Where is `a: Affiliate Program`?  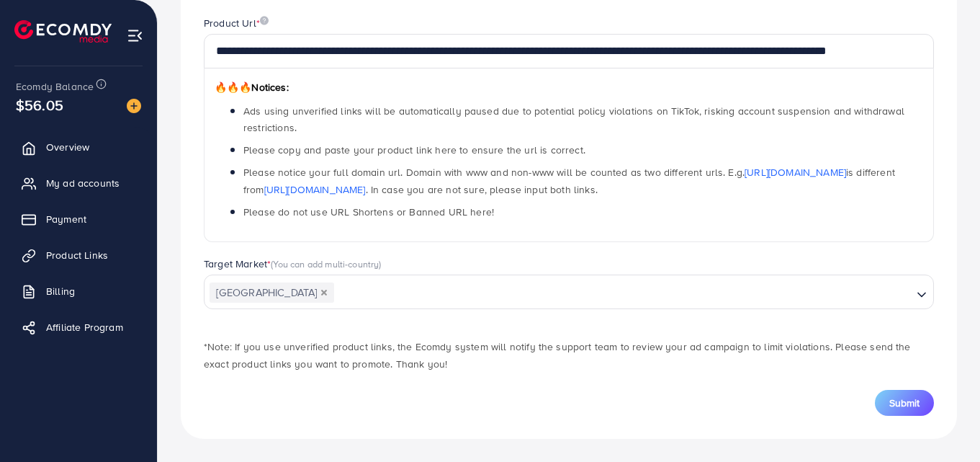 a: Affiliate Program is located at coordinates (78, 327).